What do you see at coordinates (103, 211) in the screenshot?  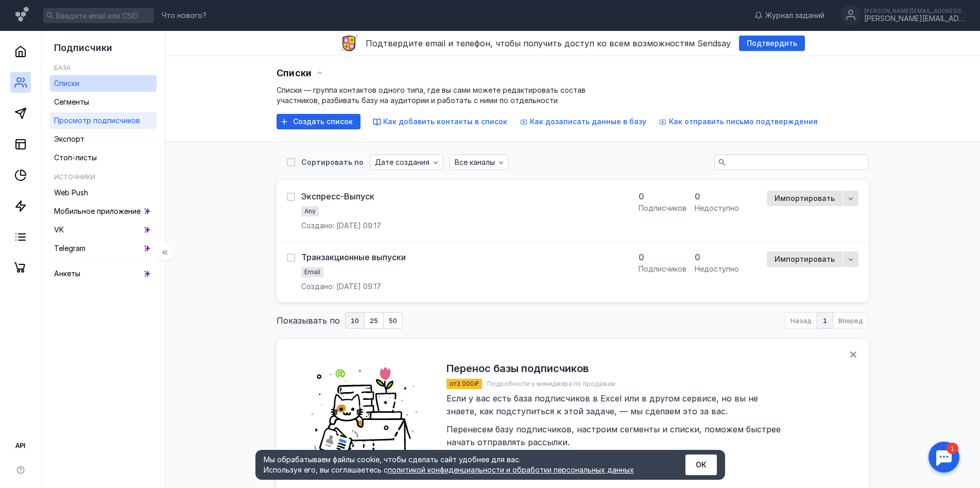 I see `a: Мобильное приложение` at bounding box center [103, 211].